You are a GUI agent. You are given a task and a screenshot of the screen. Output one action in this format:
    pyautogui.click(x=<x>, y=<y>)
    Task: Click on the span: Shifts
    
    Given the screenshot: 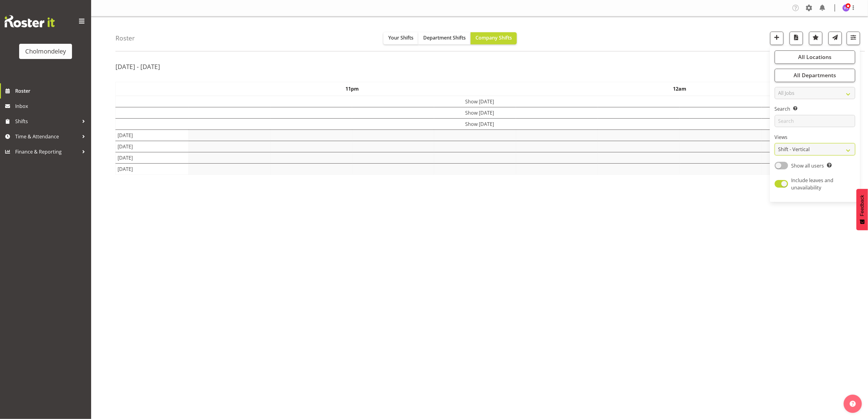 What is the action you would take?
    pyautogui.click(x=47, y=121)
    